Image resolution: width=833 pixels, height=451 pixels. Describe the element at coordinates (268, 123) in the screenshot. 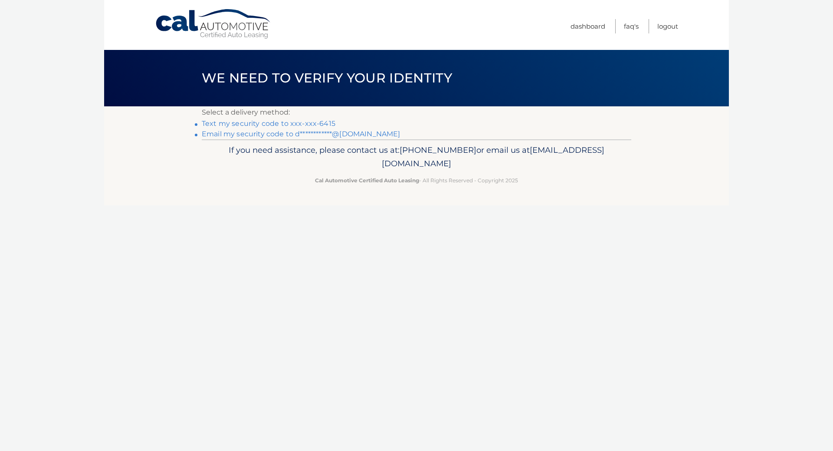

I see `a: Text my security code to xxx-xxx-6415` at that location.